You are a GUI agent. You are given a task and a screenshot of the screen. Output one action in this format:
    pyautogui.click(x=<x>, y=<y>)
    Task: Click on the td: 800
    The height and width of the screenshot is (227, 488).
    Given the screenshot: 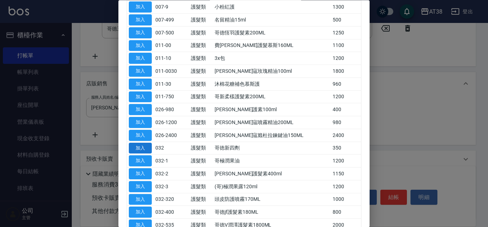 What is the action you would take?
    pyautogui.click(x=346, y=213)
    